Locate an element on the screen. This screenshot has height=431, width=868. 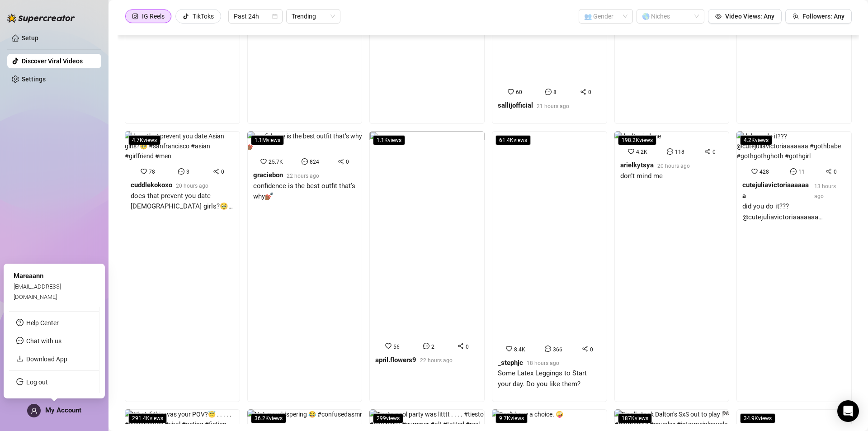
a: 1.1Mviewsconfidence is the best outfit that’s why💅🏾25.7K8240graciebon22 hours agoconfidence is th... is located at coordinates (305, 266).